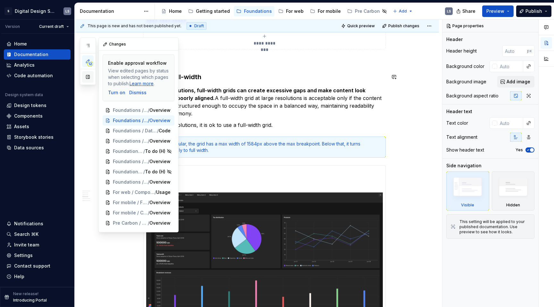 The width and height of the screenshot is (554, 307). What do you see at coordinates (37, 245) in the screenshot?
I see `a: Invite team` at bounding box center [37, 245].